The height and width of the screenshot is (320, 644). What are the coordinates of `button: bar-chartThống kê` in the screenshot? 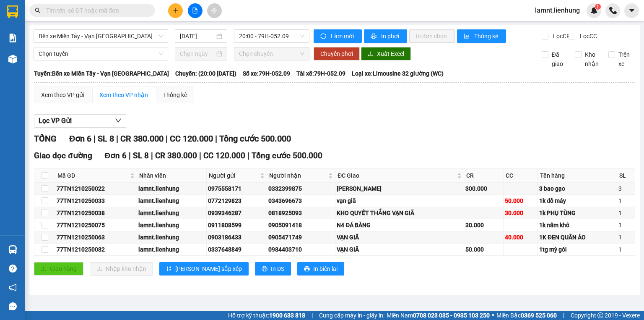 It's located at (482, 36).